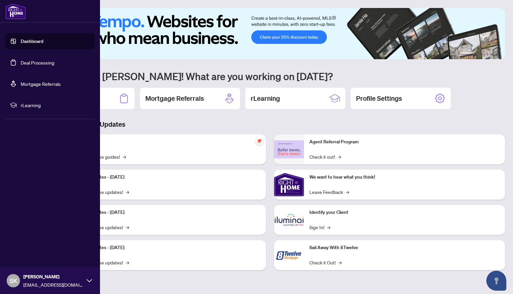 The height and width of the screenshot is (294, 513). Describe the element at coordinates (481, 54) in the screenshot. I see `button: 3` at that location.